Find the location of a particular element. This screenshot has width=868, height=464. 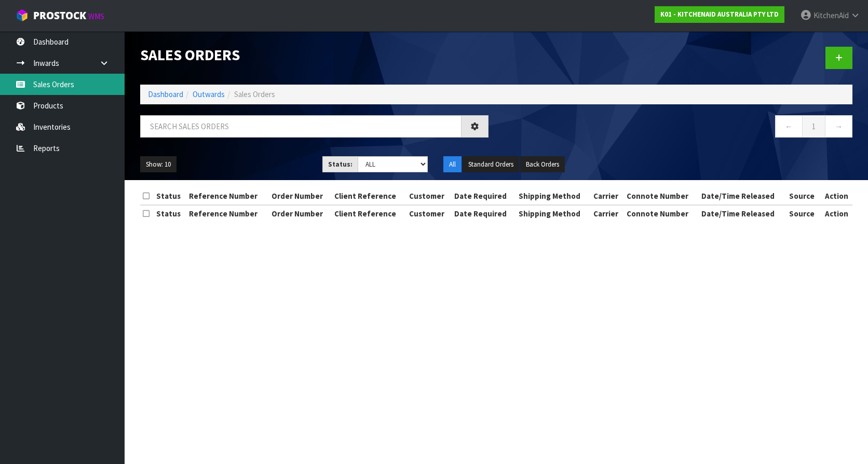

img: cube-alt.png is located at coordinates (22, 15).